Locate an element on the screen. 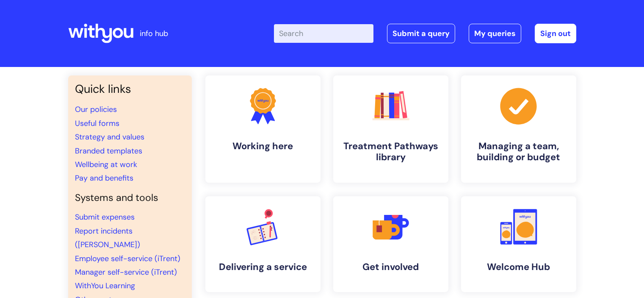  p: info hub is located at coordinates (154, 34).